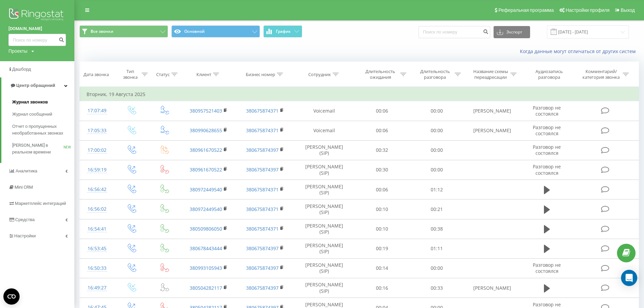 Image resolution: width=644 pixels, height=308 pixels. Describe the element at coordinates (97, 170) in the screenshot. I see `div: 16:59:19` at that location.